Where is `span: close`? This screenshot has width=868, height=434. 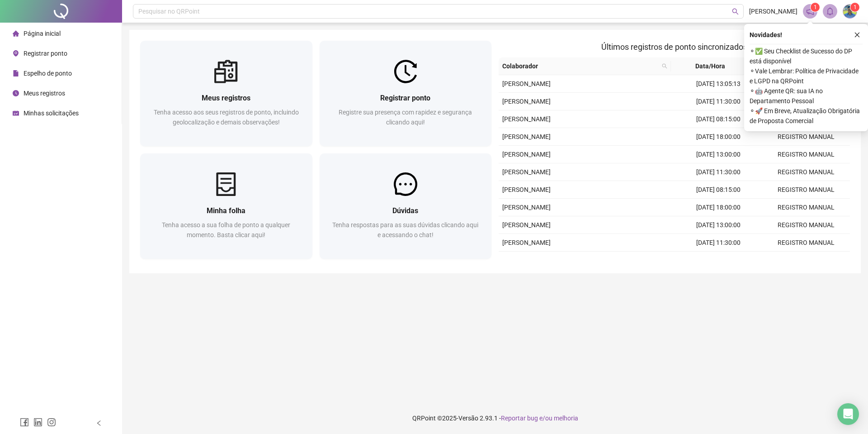
span: close is located at coordinates (857, 35).